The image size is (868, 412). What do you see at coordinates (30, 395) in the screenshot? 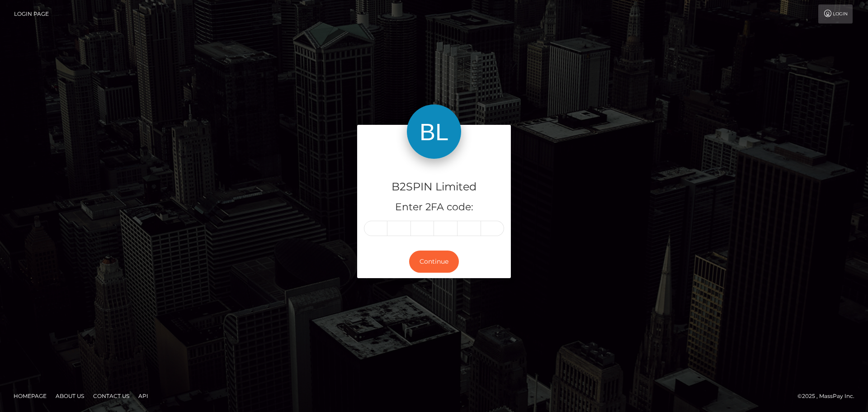
I see `a: Homepage` at bounding box center [30, 395].